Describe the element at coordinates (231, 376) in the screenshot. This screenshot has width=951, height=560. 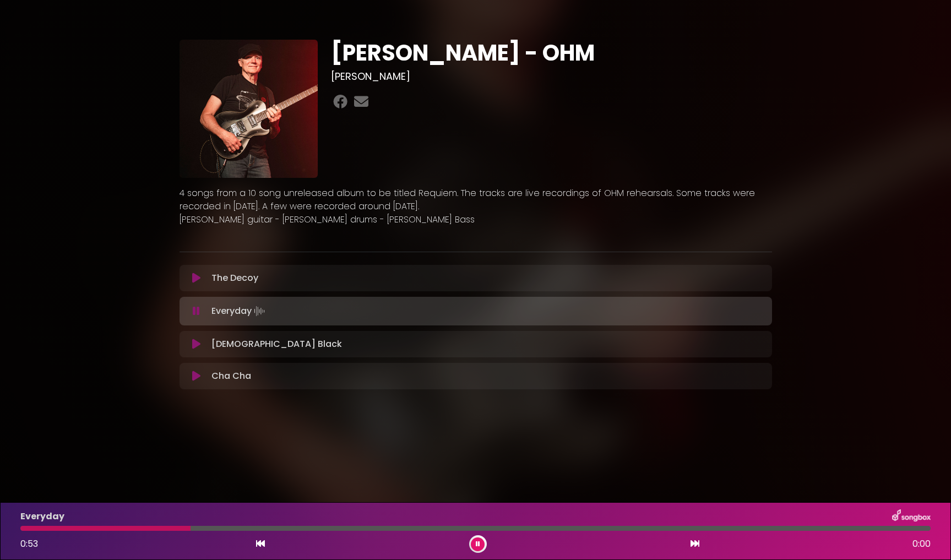
I see `p: Cha Cha` at that location.